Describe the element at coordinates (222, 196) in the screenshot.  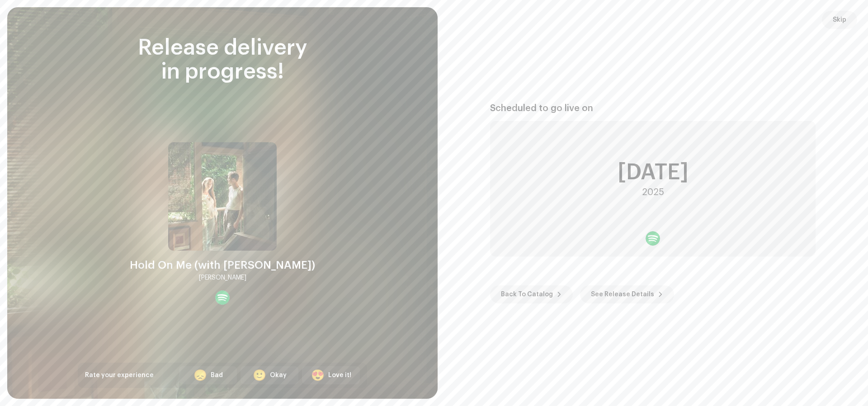
I see `img: a9ae1fc1-ef23-403f-a15f-33f5e5d42a8f` at that location.